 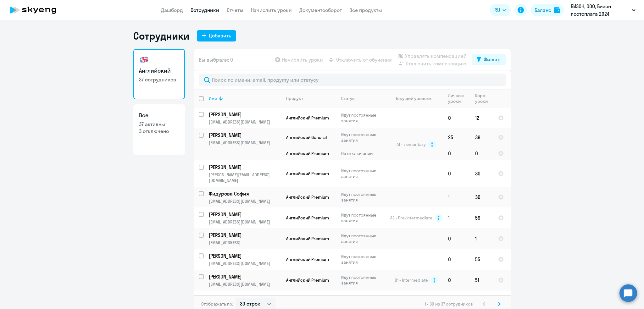 I want to click on h3: Все, so click(x=159, y=115).